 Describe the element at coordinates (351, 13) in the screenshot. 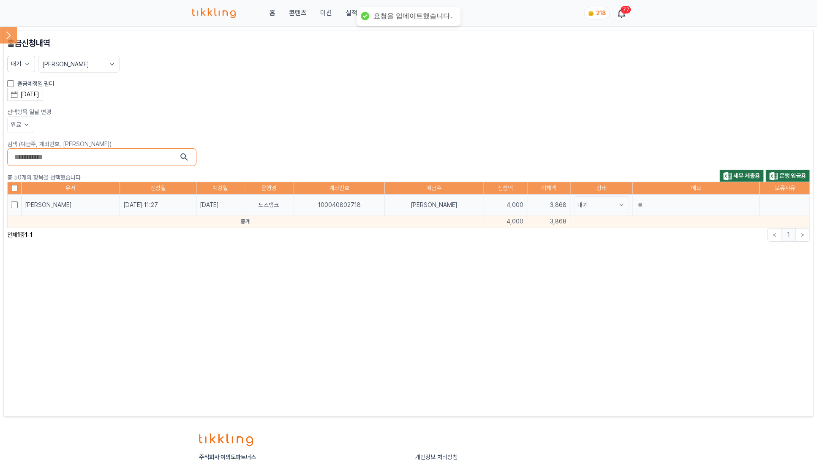

I see `a: 실적` at that location.